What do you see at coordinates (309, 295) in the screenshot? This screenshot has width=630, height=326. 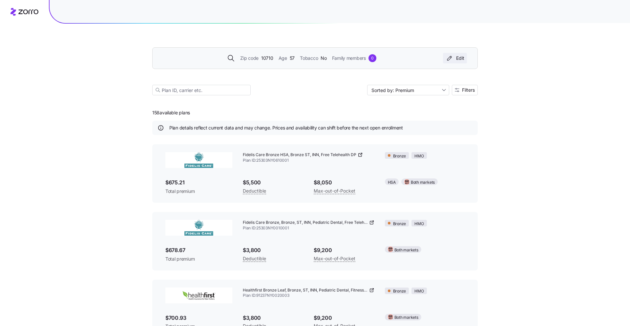 I see `span: Plan ID: 91237NY0020003` at bounding box center [309, 295].